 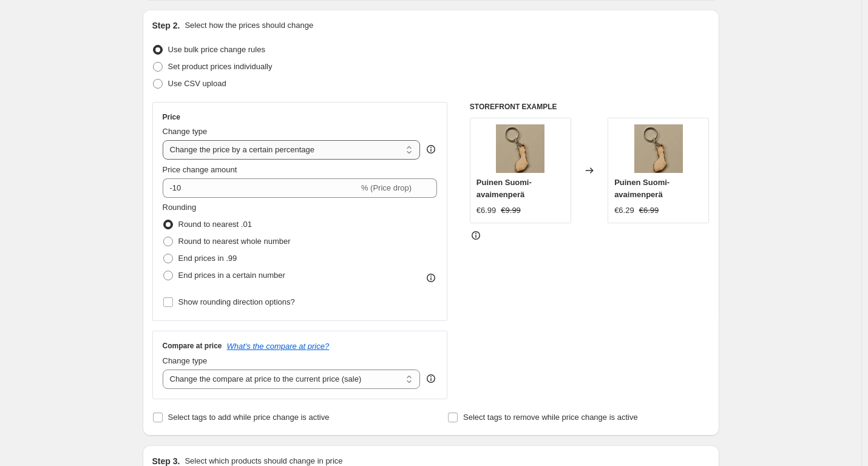 What do you see at coordinates (171, 117) in the screenshot?
I see `h3: Price` at bounding box center [171, 117].